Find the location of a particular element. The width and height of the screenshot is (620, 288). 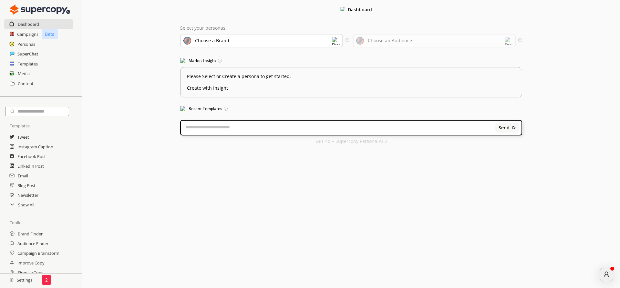

a: Campaigns is located at coordinates (28, 34).